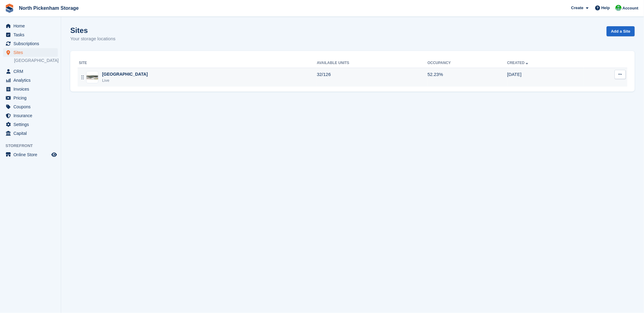 The height and width of the screenshot is (313, 644). I want to click on th: Occupancy, so click(467, 63).